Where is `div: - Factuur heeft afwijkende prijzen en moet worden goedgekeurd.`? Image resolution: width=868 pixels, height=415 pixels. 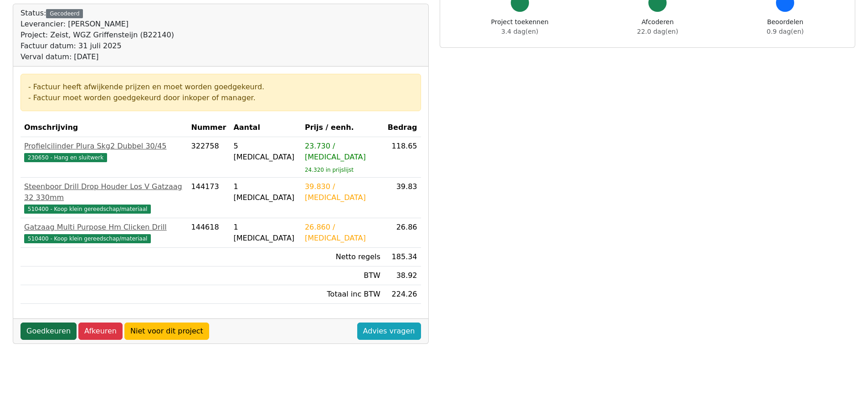 div: - Factuur heeft afwijkende prijzen en moet worden goedgekeurd. is located at coordinates (220, 87).